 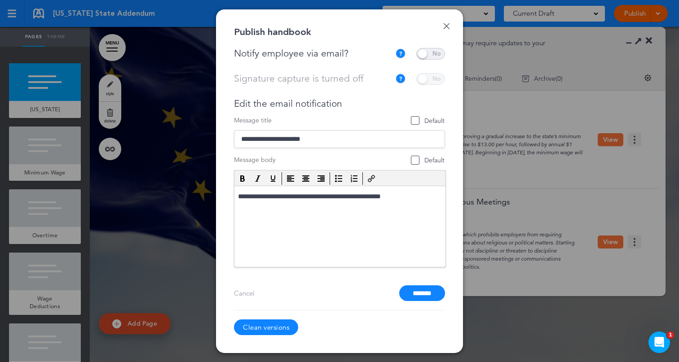 I want to click on div: Edit the email notification, so click(x=339, y=104).